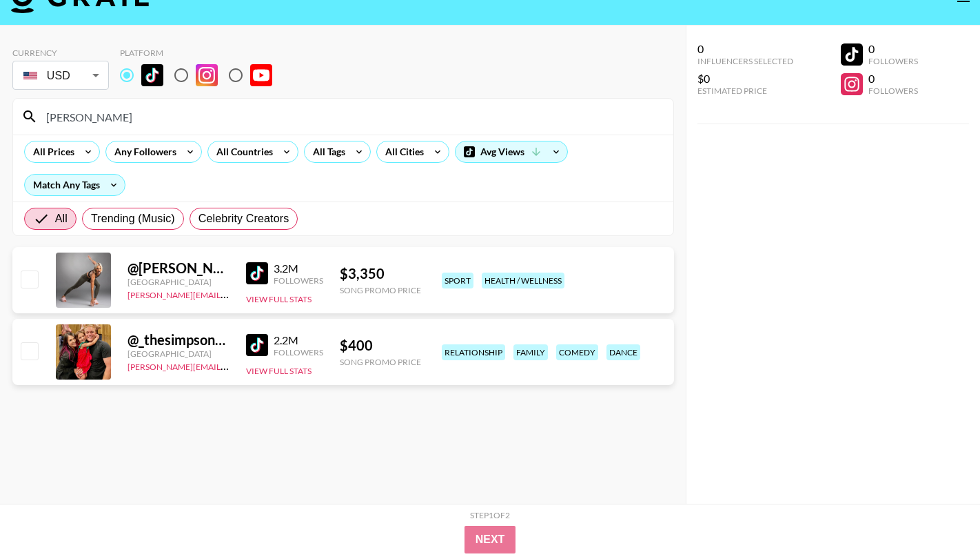 This screenshot has height=559, width=980. I want to click on div: relationship, so click(474, 352).